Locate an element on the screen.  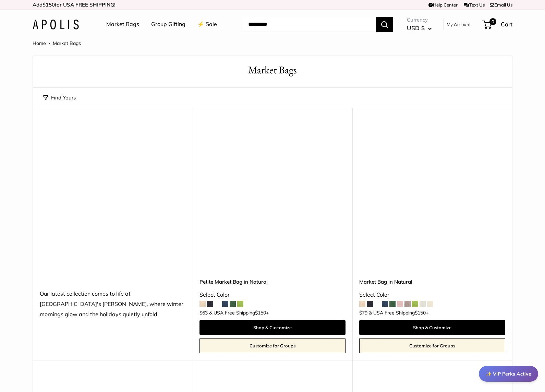
a: Group Gifting is located at coordinates (168, 24).